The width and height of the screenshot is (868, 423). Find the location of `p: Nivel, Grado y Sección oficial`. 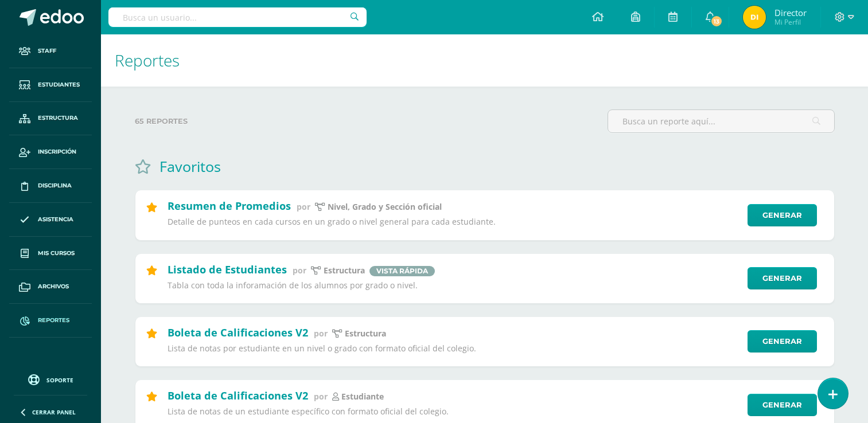

p: Nivel, Grado y Sección oficial is located at coordinates (384, 207).